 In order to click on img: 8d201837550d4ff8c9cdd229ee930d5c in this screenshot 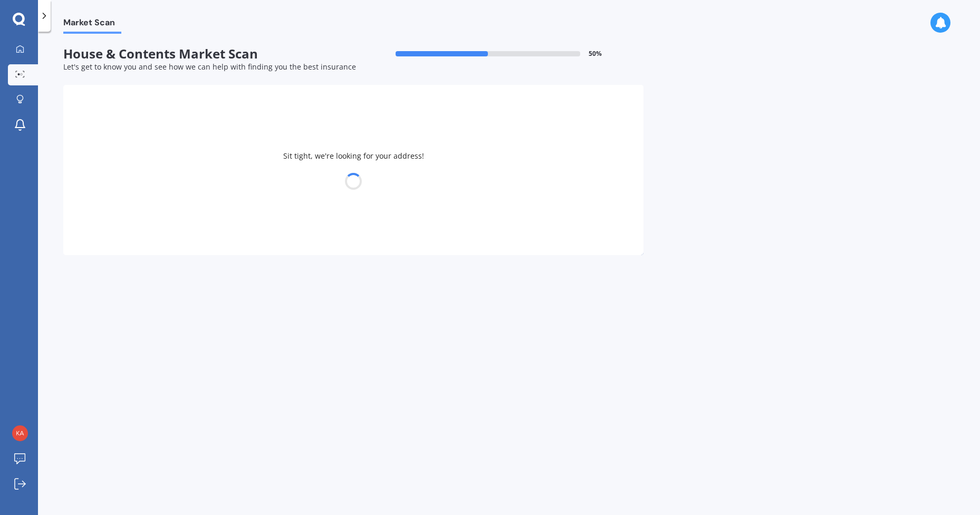, I will do `click(20, 433)`.